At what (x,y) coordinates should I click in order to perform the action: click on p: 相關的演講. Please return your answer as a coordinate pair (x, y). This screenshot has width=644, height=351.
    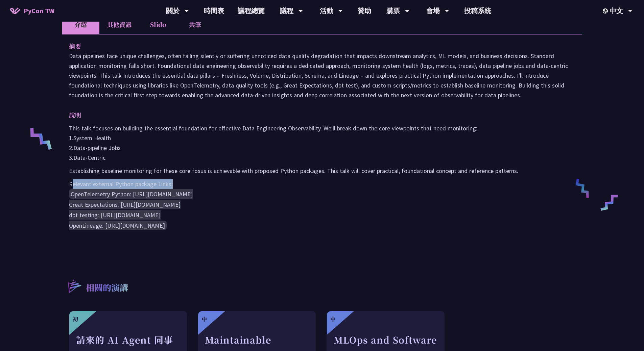
    Looking at the image, I should click on (107, 288).